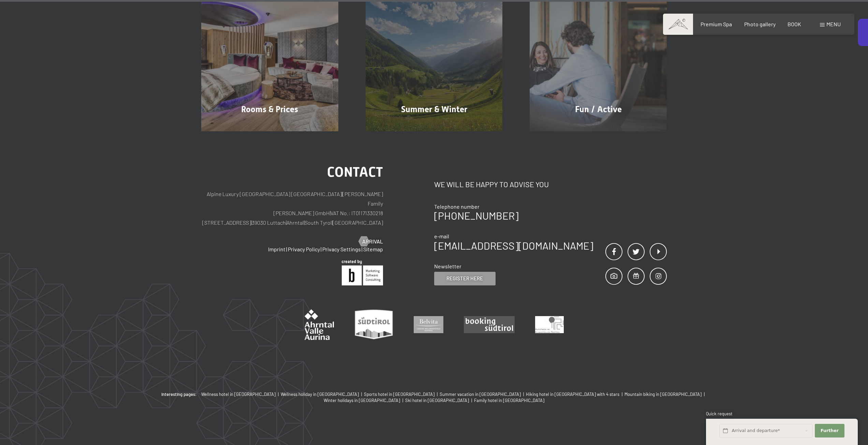  What do you see at coordinates (295, 222) in the screenshot?
I see `font: Ahrntal` at bounding box center [295, 222].